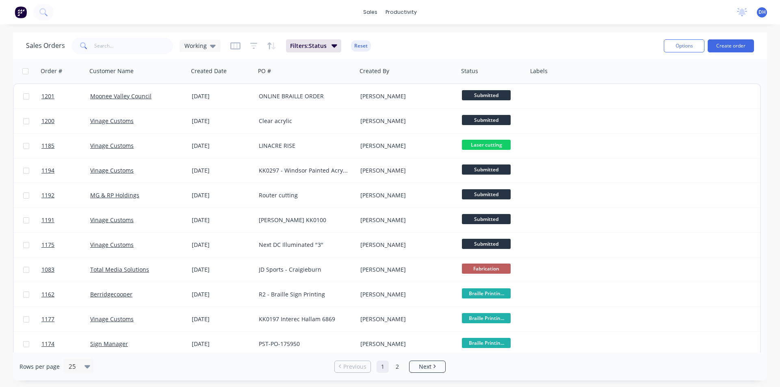 The height and width of the screenshot is (387, 780). I want to click on div: productivity, so click(401, 12).